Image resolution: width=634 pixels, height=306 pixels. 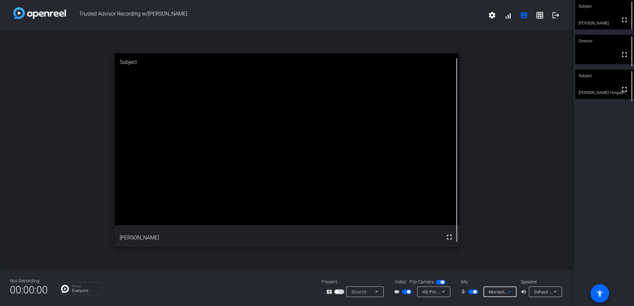 I want to click on div: Not Recording, so click(x=29, y=281).